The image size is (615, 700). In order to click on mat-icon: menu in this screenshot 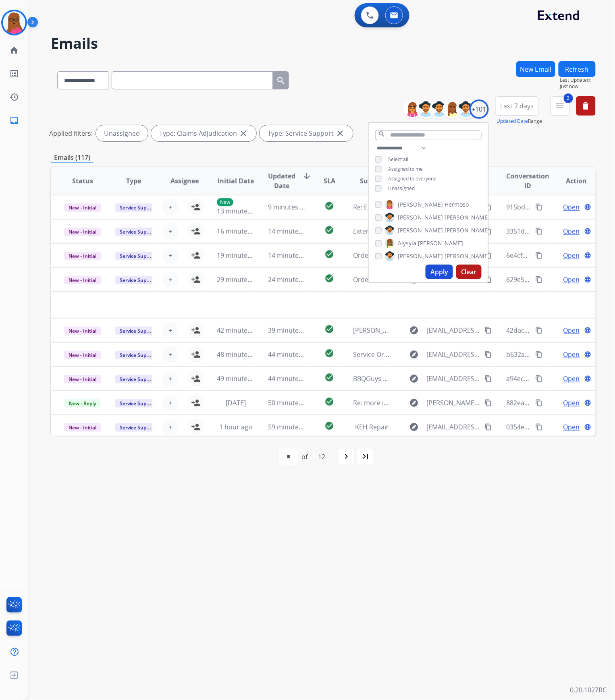, I will do `click(560, 106)`.